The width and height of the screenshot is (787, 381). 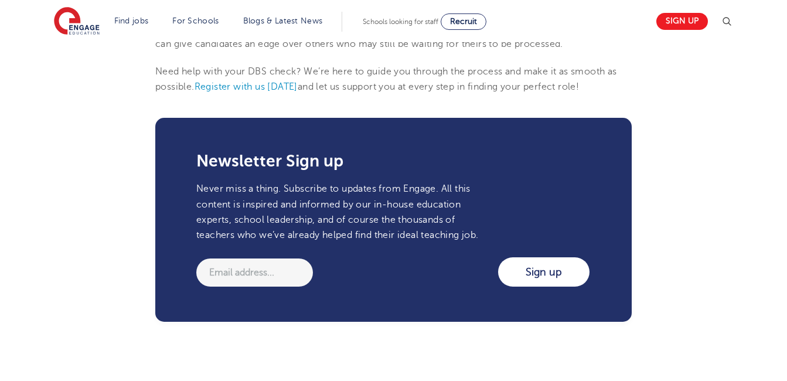 What do you see at coordinates (386, 79) in the screenshot?
I see `span: Need help with your DBS check? We’re here to guide you through the process and make it as smooth ...` at bounding box center [386, 79].